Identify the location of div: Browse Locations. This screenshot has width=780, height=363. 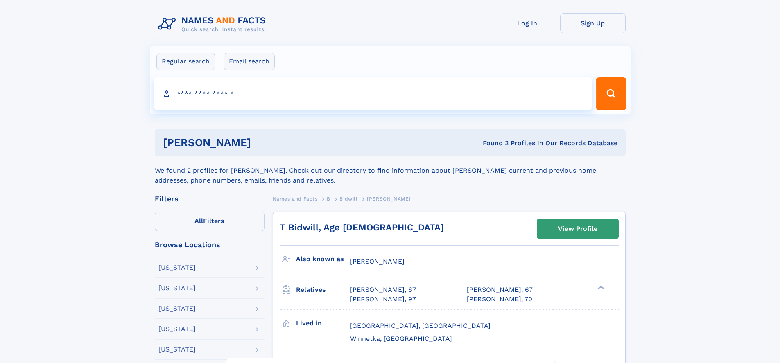
(210, 245).